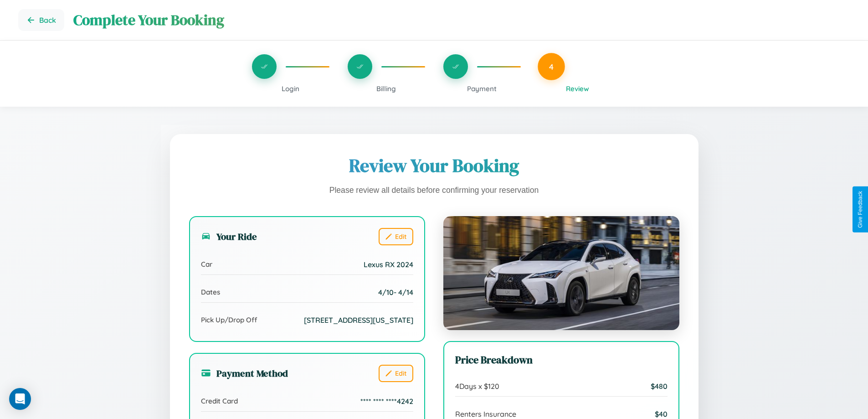 The height and width of the screenshot is (419, 868). Describe the element at coordinates (41, 20) in the screenshot. I see `button: Go back` at that location.